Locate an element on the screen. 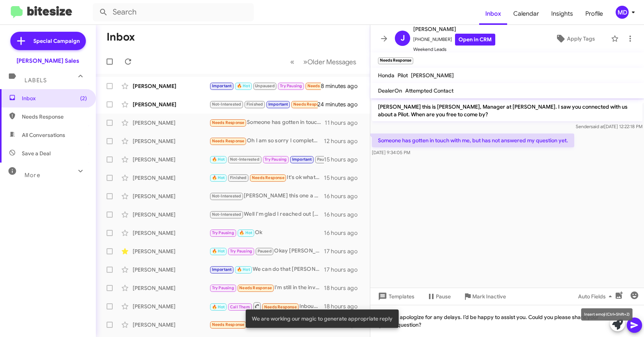  span: Apply Tags is located at coordinates (581, 39).